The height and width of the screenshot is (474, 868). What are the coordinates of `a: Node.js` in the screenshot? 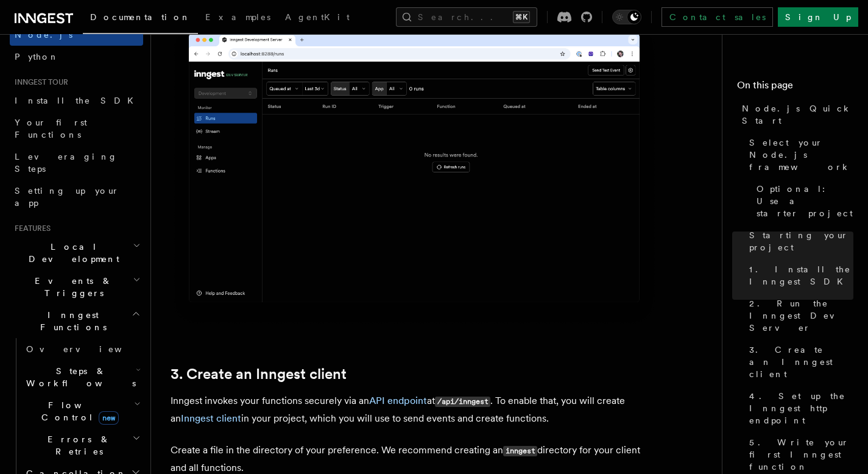 It's located at (76, 35).